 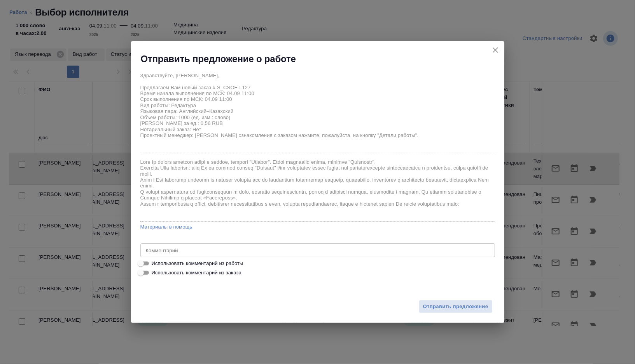 What do you see at coordinates (318, 228) in the screenshot?
I see `a: Материалы в помощь` at bounding box center [318, 228].